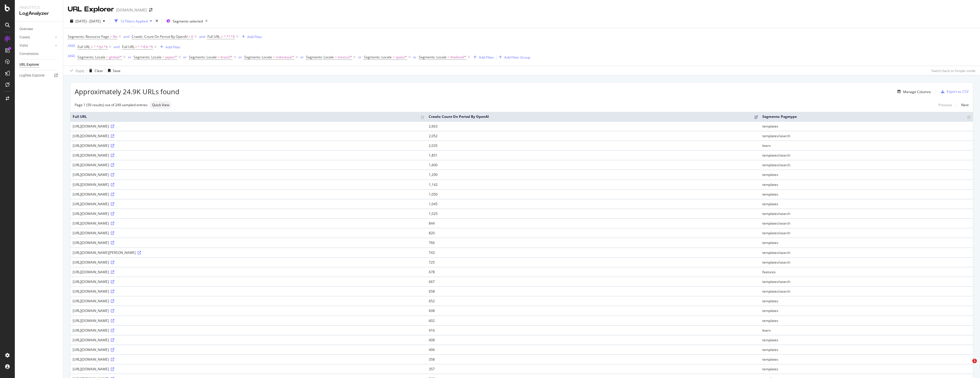  What do you see at coordinates (593, 369) in the screenshot?
I see `td: 357` at bounding box center [593, 369].